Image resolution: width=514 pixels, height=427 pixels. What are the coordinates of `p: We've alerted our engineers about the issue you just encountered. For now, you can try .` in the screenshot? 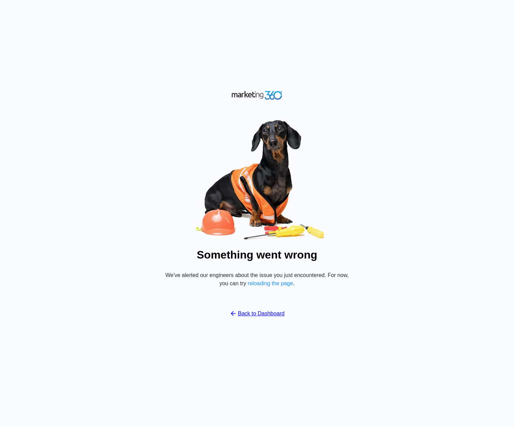 It's located at (257, 279).